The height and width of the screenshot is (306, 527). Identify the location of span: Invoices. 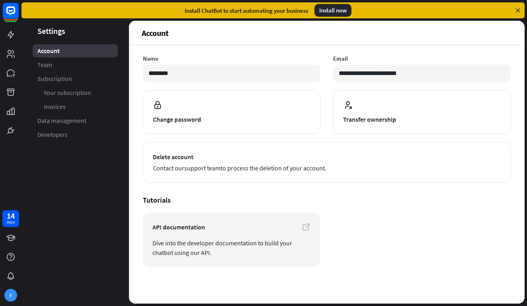
(55, 106).